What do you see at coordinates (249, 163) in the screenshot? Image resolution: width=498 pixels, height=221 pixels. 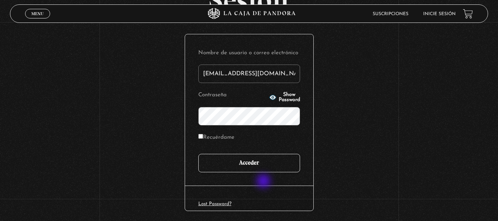 I see `input: Acceder` at bounding box center [249, 163].